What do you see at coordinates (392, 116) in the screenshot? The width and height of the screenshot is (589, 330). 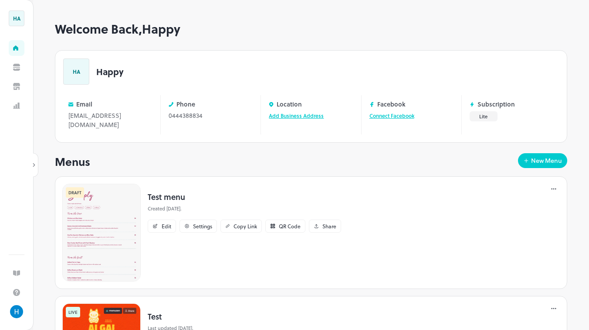 I see `a: Connect Facebook` at bounding box center [392, 116].